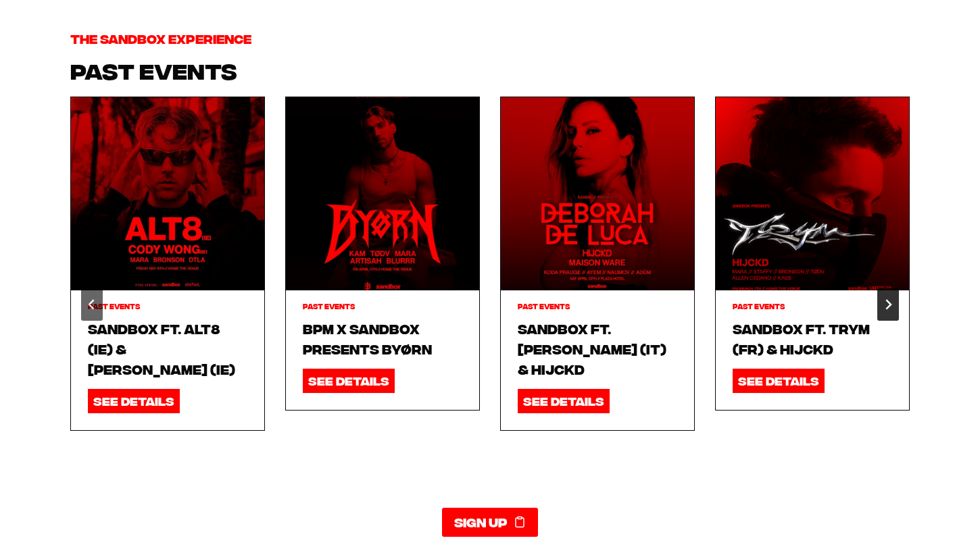 The image size is (980, 553). What do you see at coordinates (889, 305) in the screenshot?
I see `button: Next slide` at bounding box center [889, 305].